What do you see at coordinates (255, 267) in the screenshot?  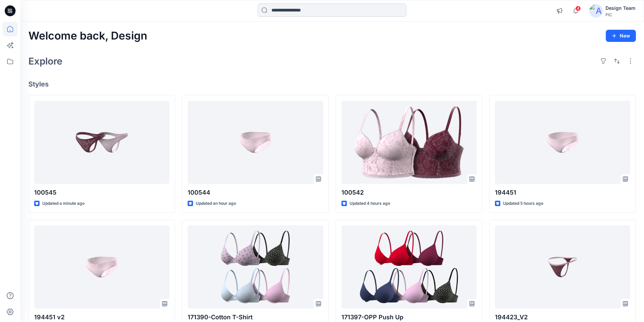 I see `a: 171390-Cotton T-Shirt` at bounding box center [255, 267].